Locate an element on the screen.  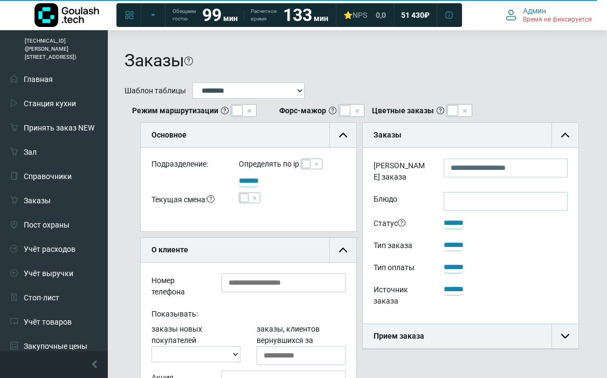
h1: Заказы is located at coordinates (154, 60).